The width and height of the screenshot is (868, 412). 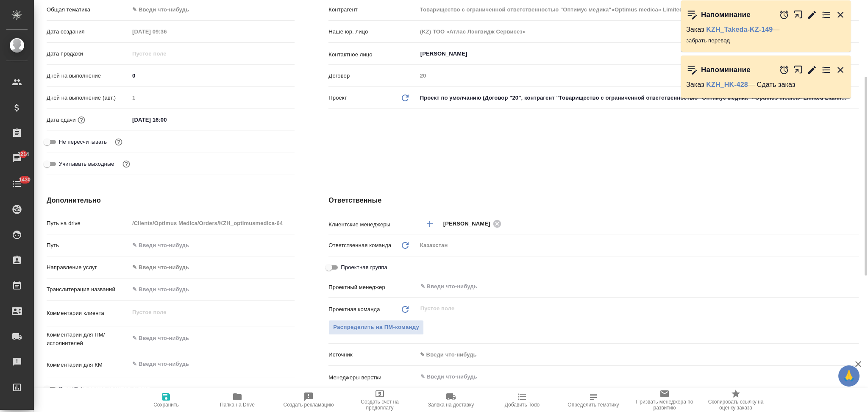 I want to click on p: Контрагент, so click(x=373, y=10).